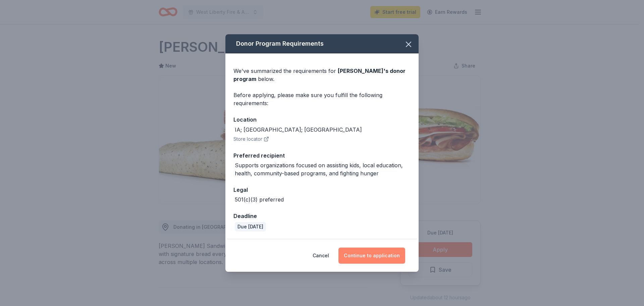  What do you see at coordinates (322, 75) in the screenshot?
I see `div: We've summarized the requirements for below.` at bounding box center [322, 75].